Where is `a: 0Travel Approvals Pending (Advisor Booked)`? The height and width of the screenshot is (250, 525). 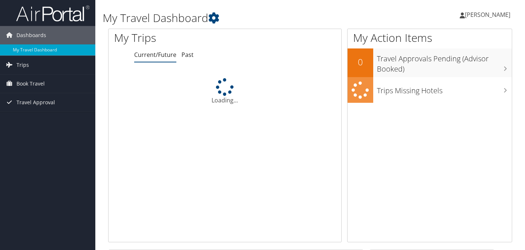
a: 0Travel Approvals Pending (Advisor Booked) is located at coordinates (429, 62).